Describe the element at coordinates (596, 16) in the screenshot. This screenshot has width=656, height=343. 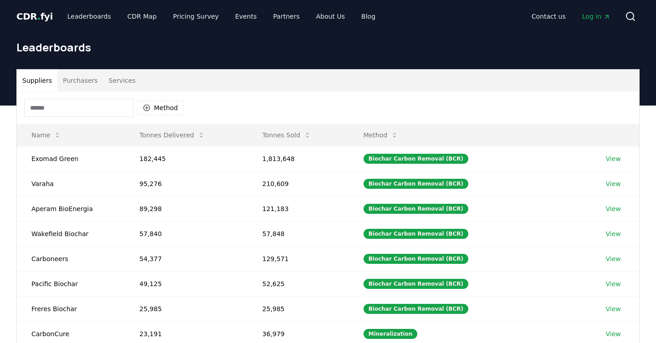
I see `span: Log in` at that location.